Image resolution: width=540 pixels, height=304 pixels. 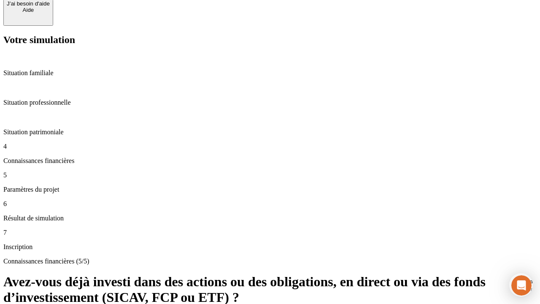 I want to click on p: Inscription, so click(x=270, y=247).